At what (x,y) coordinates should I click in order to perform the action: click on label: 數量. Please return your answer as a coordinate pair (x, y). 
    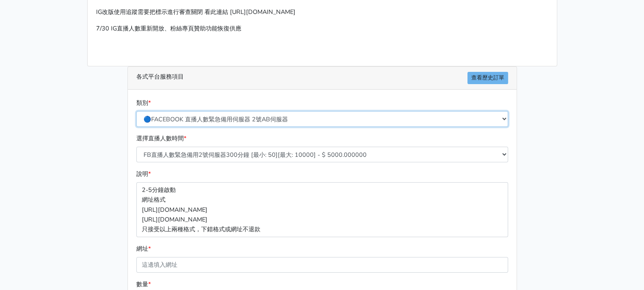
    Looking at the image, I should click on (143, 284).